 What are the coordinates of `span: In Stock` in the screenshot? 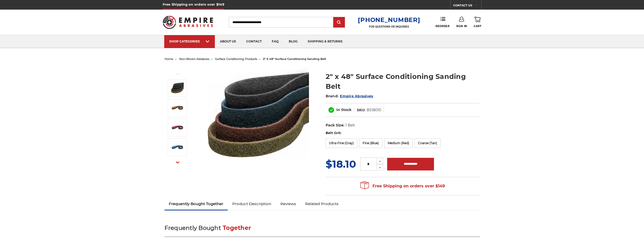 It's located at (344, 110).